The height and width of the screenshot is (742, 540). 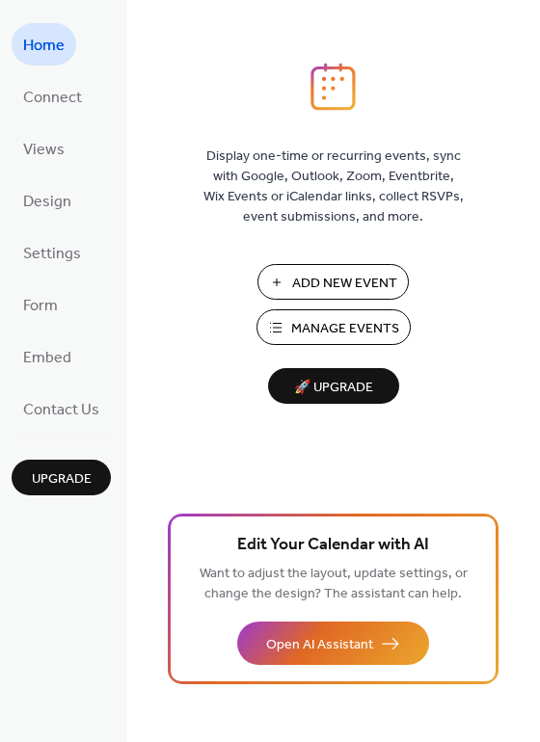 What do you see at coordinates (61, 409) in the screenshot?
I see `a: Contact Us` at bounding box center [61, 409].